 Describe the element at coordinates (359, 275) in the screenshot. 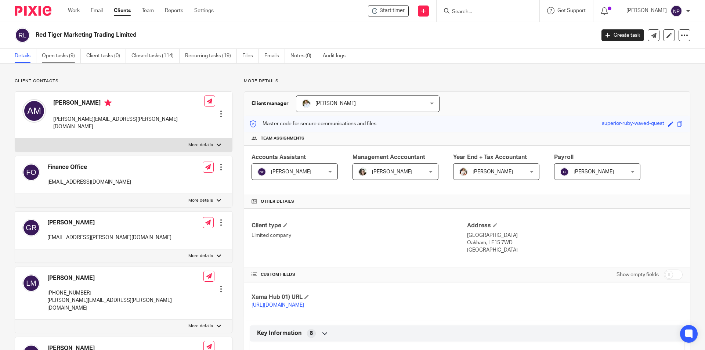

I see `h4: CUSTOM FIELDS` at that location.